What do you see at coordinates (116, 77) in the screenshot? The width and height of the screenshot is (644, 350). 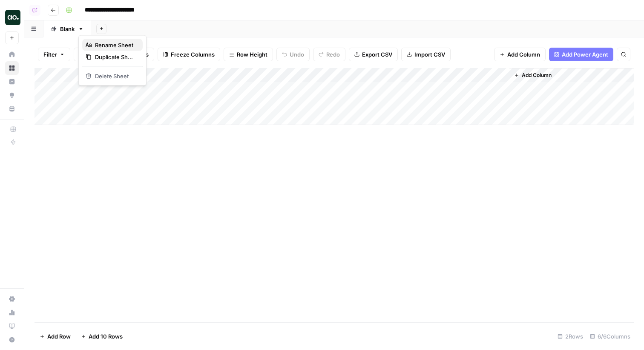 I see `span: Delete Sheet` at bounding box center [116, 77].